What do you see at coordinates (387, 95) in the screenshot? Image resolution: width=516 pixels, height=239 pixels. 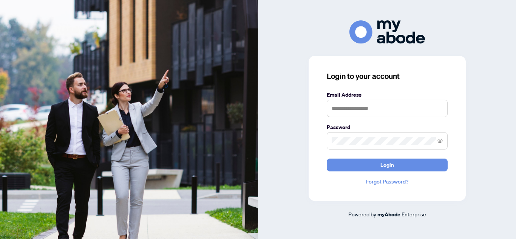 I see `label: Email Address` at bounding box center [387, 95].